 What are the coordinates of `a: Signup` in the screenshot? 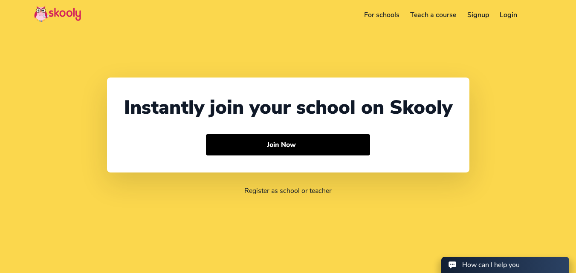 It's located at (478, 15).